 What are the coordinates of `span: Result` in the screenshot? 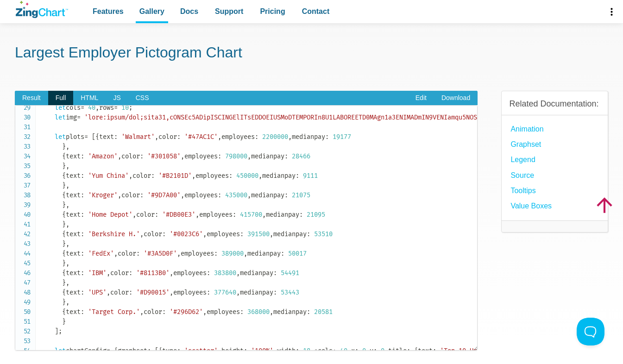 It's located at (31, 98).